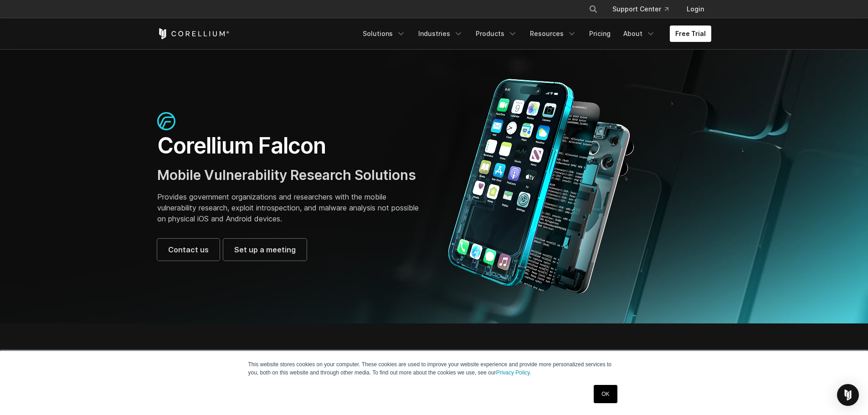 Image resolution: width=868 pixels, height=415 pixels. Describe the element at coordinates (848, 395) in the screenshot. I see `div: Open Intercom Messenger` at that location.